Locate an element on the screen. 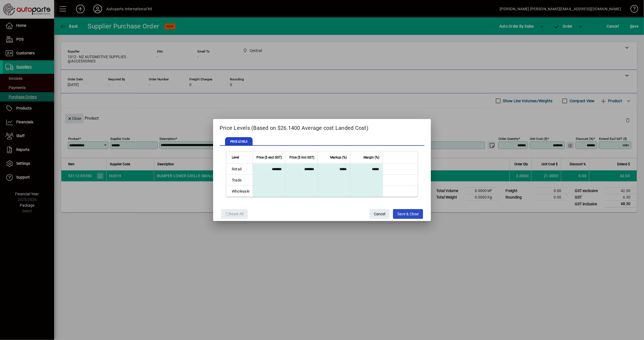 The image size is (644, 340). h2: Price Levels (Based on $26.1400 Average cost Landed Cost) is located at coordinates (322, 127).